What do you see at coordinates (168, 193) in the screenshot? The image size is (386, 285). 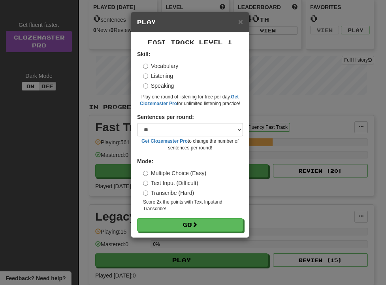 I see `label: Transcribe (Hard)` at bounding box center [168, 193].